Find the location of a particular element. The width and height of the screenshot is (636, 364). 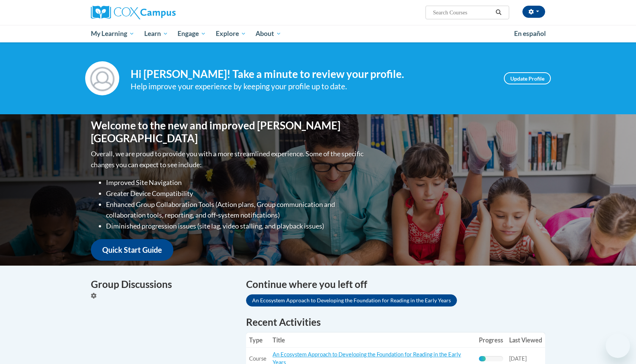

span: Learn is located at coordinates (156, 34).